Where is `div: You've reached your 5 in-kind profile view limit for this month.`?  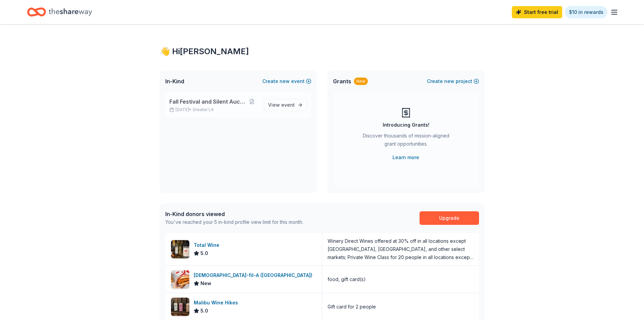
div: You've reached your 5 in-kind profile view limit for this month. is located at coordinates (234, 222).